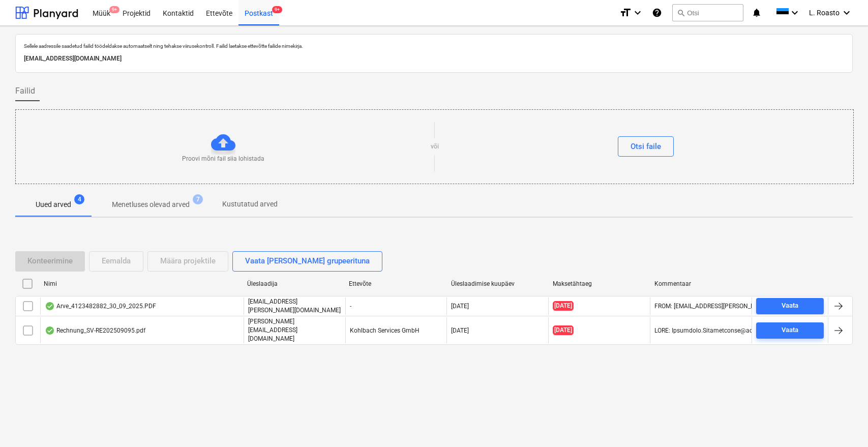 Image resolution: width=868 pixels, height=447 pixels. What do you see at coordinates (498, 284) in the screenshot?
I see `div: Üleslaadimise kuupäev` at bounding box center [498, 284].